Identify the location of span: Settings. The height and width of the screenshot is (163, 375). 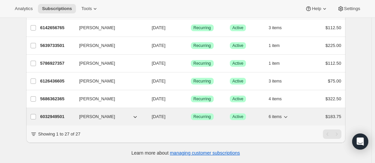
(352, 9).